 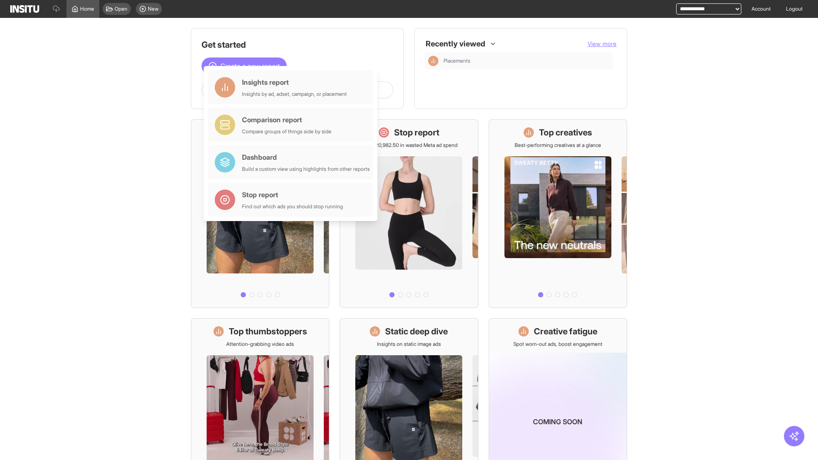 I want to click on img: Logo, so click(x=25, y=9).